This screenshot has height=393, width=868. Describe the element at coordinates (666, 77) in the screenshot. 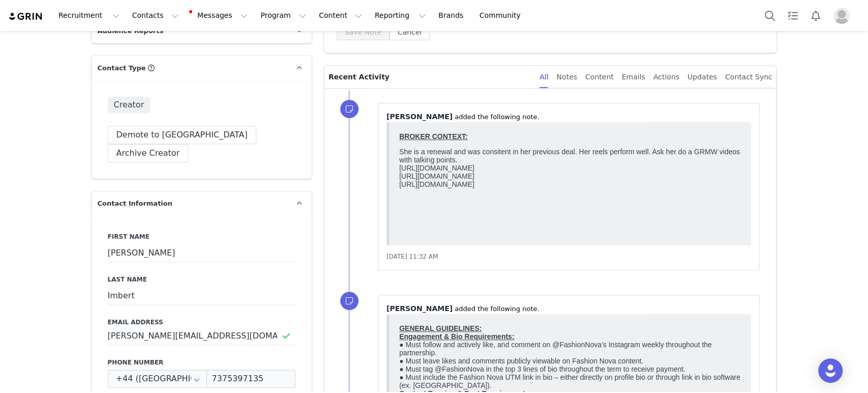

I see `div: Actions` at that location.